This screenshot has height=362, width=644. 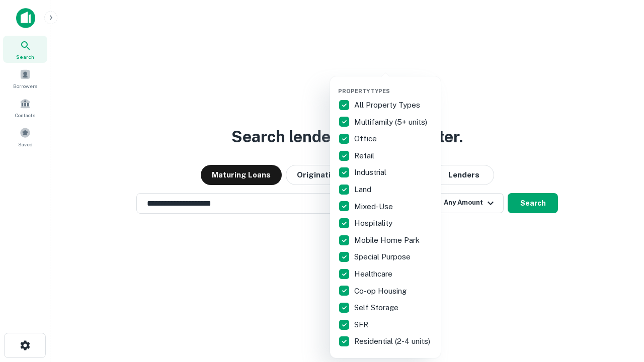 What do you see at coordinates (391, 122) in the screenshot?
I see `p: Multifamily (5+ units)` at bounding box center [391, 122].